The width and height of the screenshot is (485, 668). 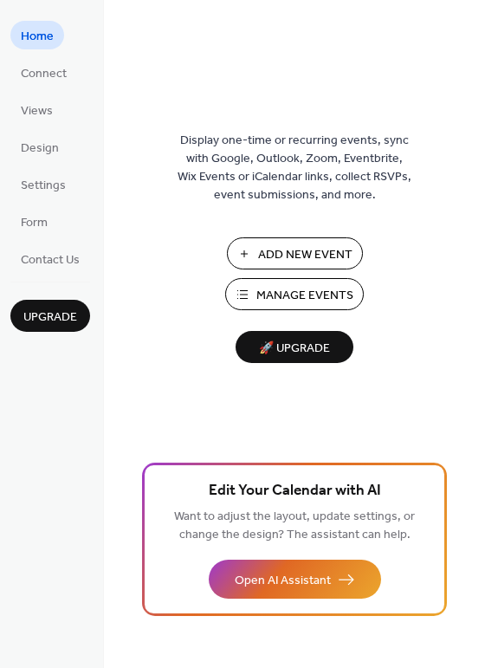 I want to click on button: Manage Events, so click(x=294, y=294).